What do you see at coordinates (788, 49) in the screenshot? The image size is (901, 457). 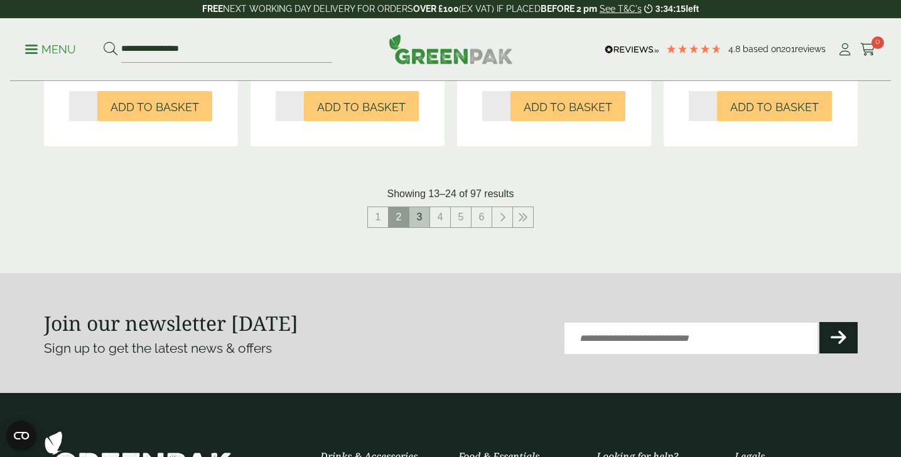 I see `span: 201` at bounding box center [788, 49].